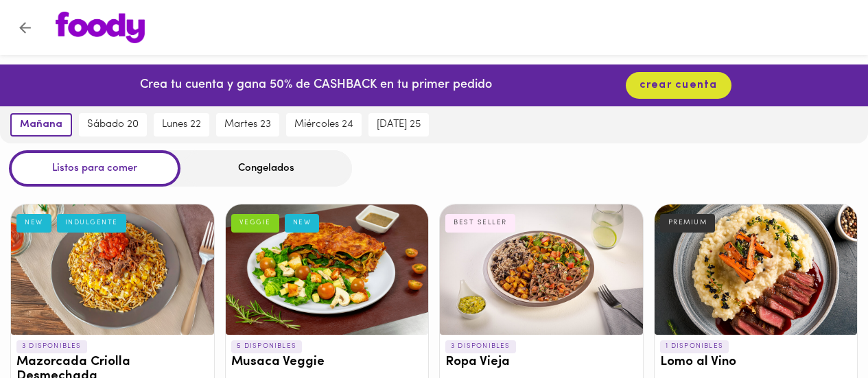  What do you see at coordinates (328, 363) in the screenshot?
I see `h3: Musaca Veggie` at bounding box center [328, 363].